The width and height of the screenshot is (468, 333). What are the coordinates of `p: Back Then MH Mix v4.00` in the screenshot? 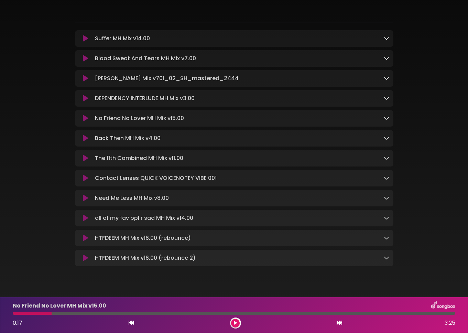 It's located at (127, 138).